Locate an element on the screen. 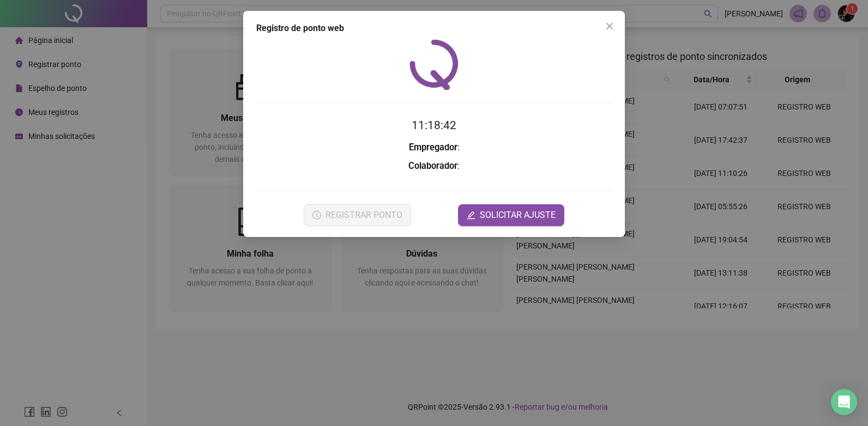 This screenshot has width=868, height=426. span: edit is located at coordinates (471, 215).